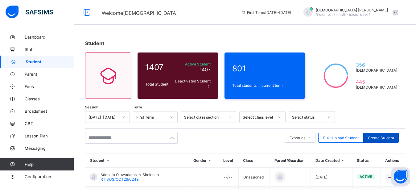 This screenshot has height=189, width=416. What do you see at coordinates (49, 136) in the screenshot?
I see `span: Lesson Plan` at bounding box center [49, 136].